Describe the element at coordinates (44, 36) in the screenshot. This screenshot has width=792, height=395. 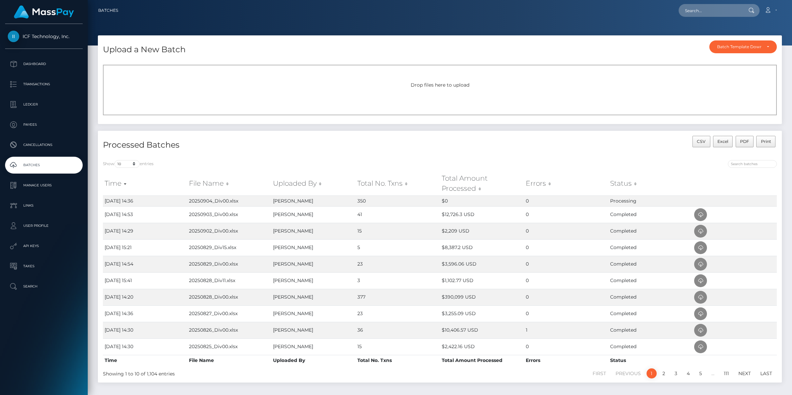
I see `span: ICF Technology, Inc.` at that location.